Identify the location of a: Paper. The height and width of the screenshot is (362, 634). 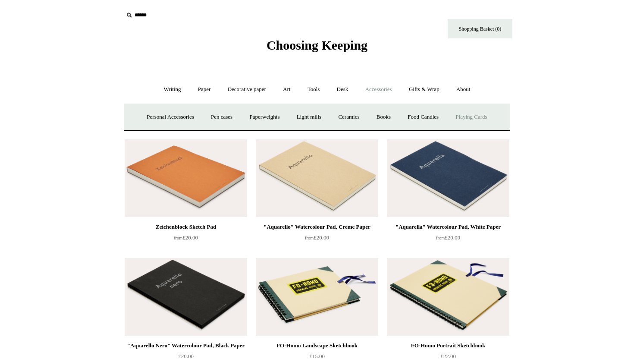
(204, 89).